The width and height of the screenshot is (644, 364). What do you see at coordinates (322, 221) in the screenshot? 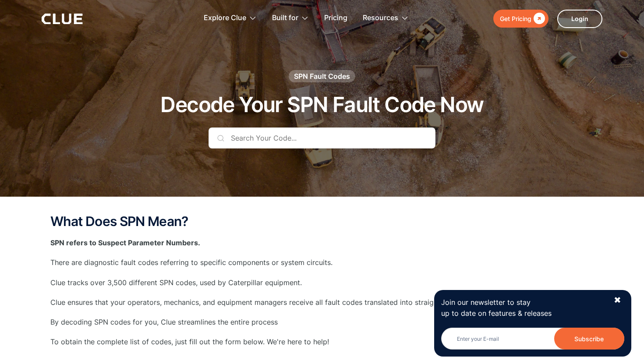
I see `h2: What Does SPN Mean?` at bounding box center [322, 221].